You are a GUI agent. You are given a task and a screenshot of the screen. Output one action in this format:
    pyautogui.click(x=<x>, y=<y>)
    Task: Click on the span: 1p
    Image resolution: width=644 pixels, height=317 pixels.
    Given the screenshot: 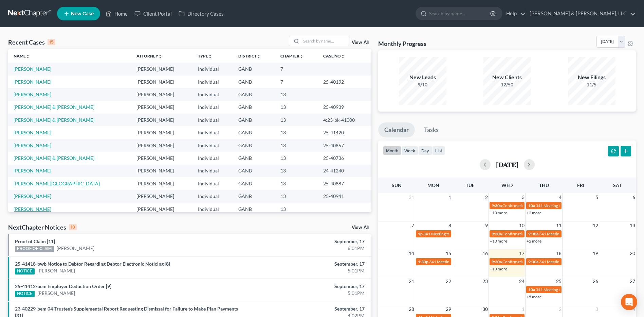 What is the action you would take?
    pyautogui.click(x=421, y=233)
    